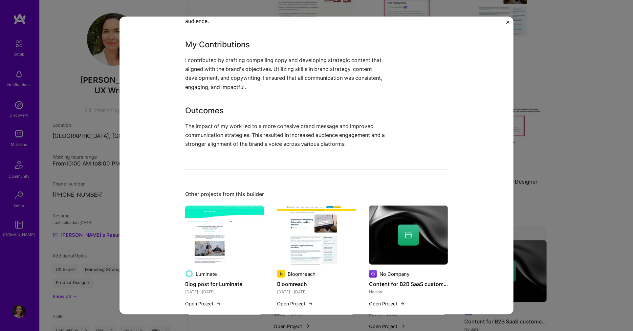 This screenshot has width=633, height=331. Describe the element at coordinates (409, 284) in the screenshot. I see `h4: Content for B2B SaaS customer data platform using AI` at that location.